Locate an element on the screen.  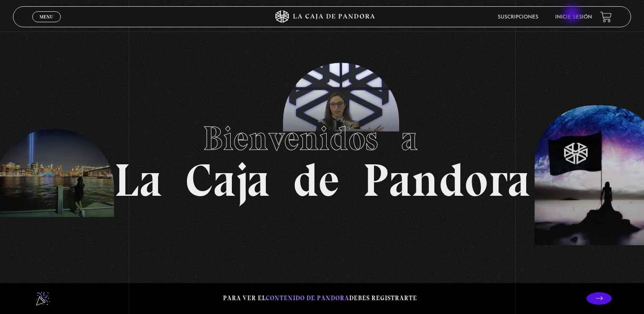
a: Inicie sesión is located at coordinates (573, 17).